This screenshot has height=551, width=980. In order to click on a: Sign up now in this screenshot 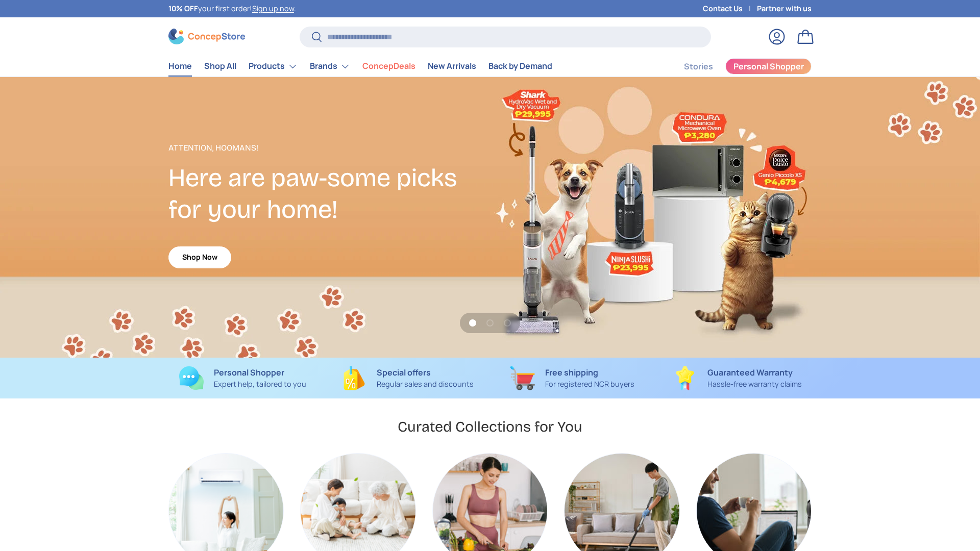, I will do `click(273, 8)`.